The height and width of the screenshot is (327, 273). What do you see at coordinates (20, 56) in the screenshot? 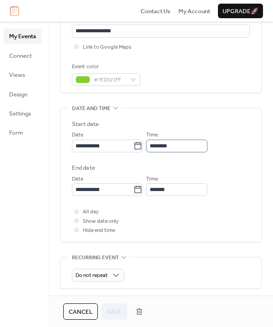
I see `span: Connect` at bounding box center [20, 56].